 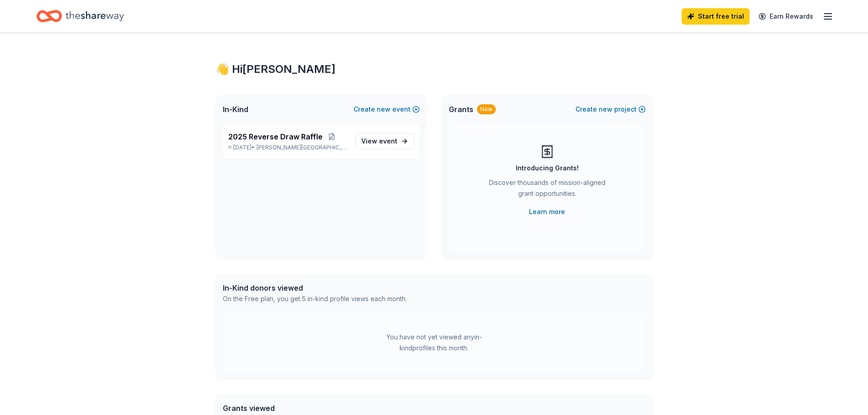 What do you see at coordinates (386, 109) in the screenshot?
I see `button: Createnewevent` at bounding box center [386, 109].